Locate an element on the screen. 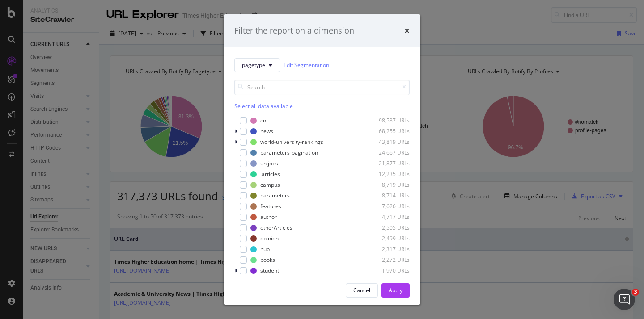  div: 21,877 URLs is located at coordinates (387, 163).